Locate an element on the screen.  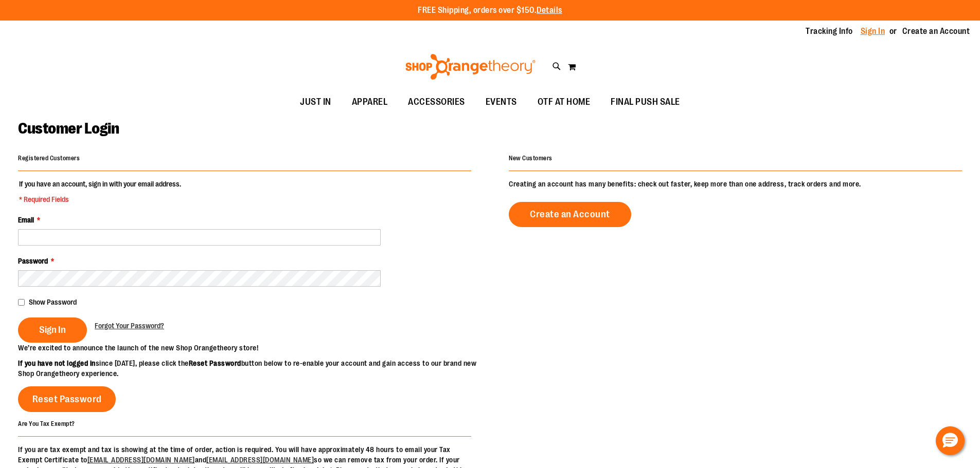
strong: Are You Tax Exempt? is located at coordinates (46, 423).